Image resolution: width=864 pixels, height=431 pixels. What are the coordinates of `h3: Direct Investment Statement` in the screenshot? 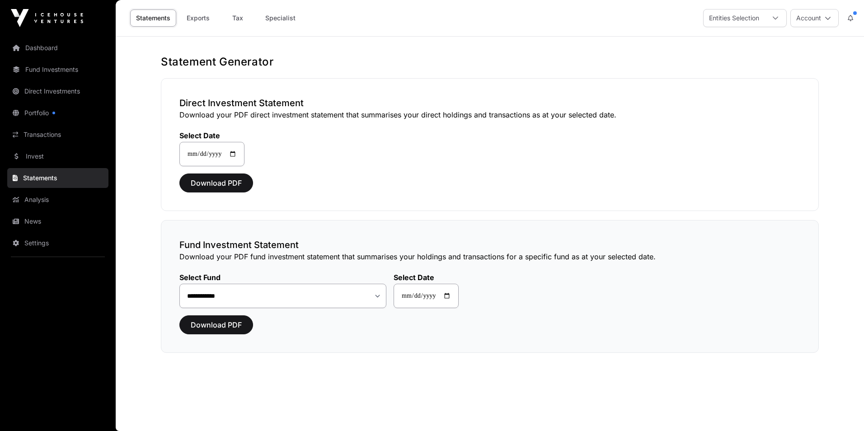 It's located at (490, 103).